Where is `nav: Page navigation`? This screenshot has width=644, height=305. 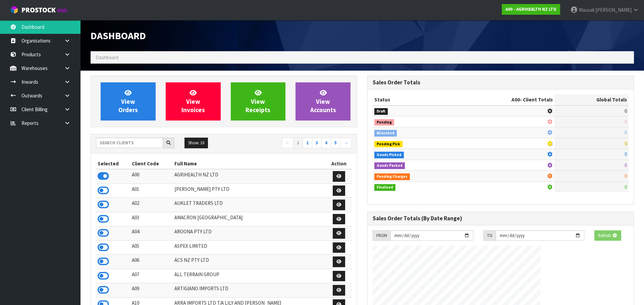
nav: Page navigation is located at coordinates (290, 143).